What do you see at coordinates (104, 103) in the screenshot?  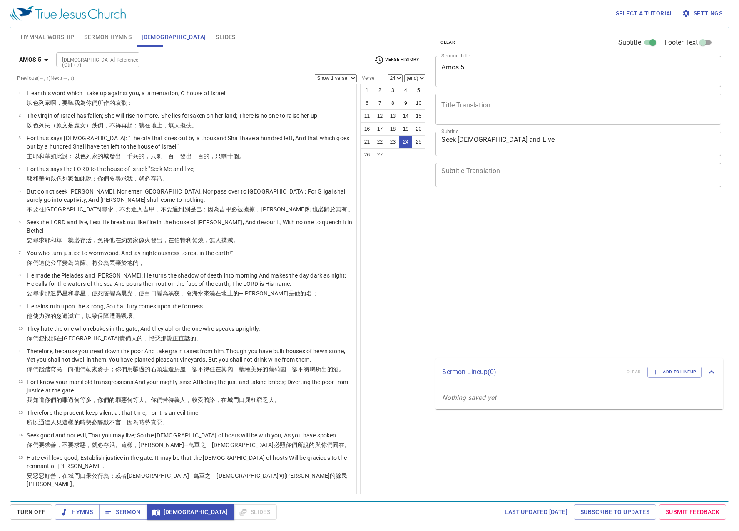 I see `wh8085: 我為你們所作的` at bounding box center [104, 103].